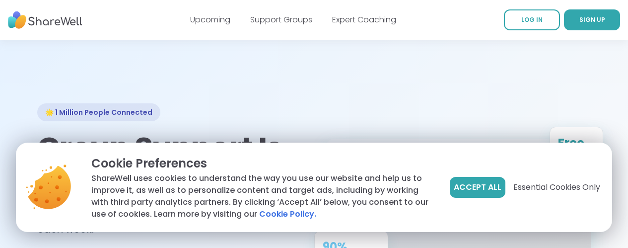 The image size is (628, 248). What do you see at coordinates (263, 196) in the screenshot?
I see `p: ShareWell uses cookies to understand the way you use our website and help us to improve it, as we...` at bounding box center [263, 196].